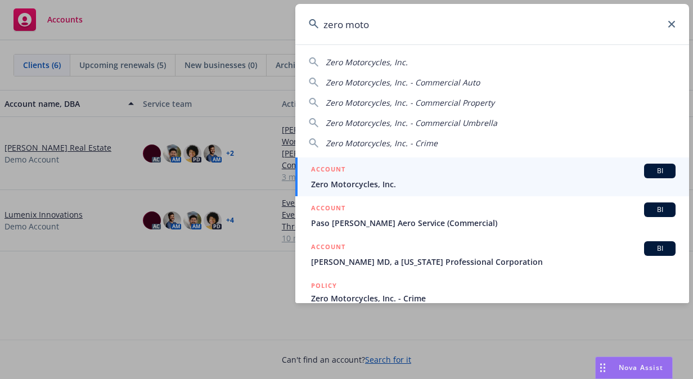 This screenshot has height=379, width=693. Describe the element at coordinates (411, 123) in the screenshot. I see `span: Zero Motorcycles, Inc. - Commercial Umbrella` at that location.